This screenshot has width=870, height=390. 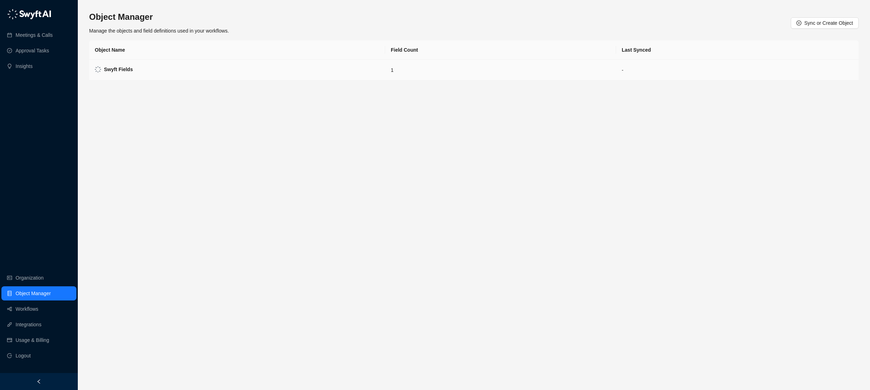 What do you see at coordinates (28, 324) in the screenshot?
I see `a: Integrations` at bounding box center [28, 324].